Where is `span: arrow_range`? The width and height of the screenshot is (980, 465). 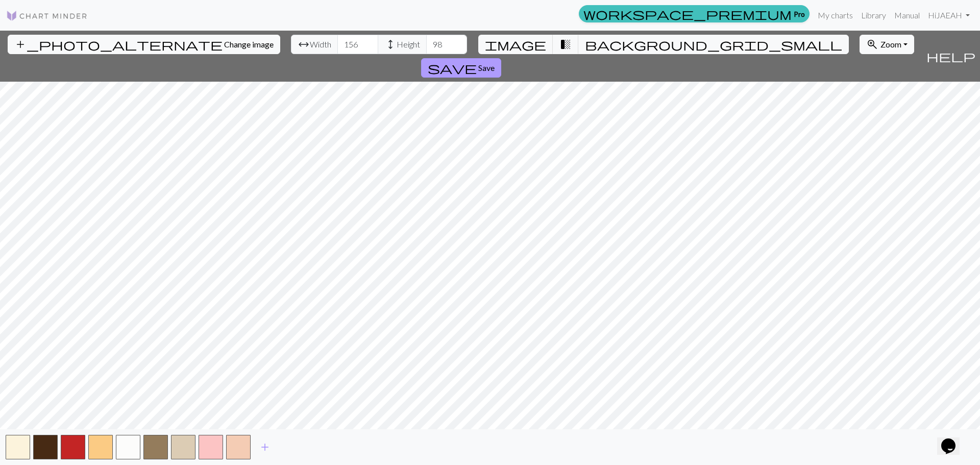
span: arrow_range is located at coordinates (304, 44).